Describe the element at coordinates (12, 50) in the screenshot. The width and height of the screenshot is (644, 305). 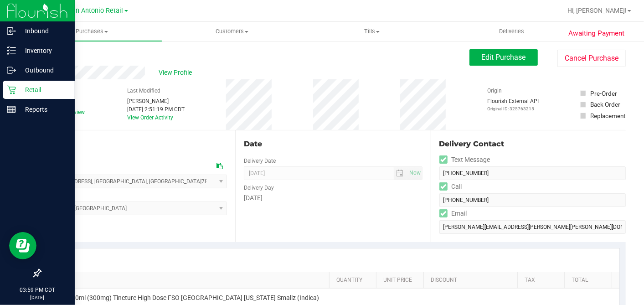
I see `inline-svg: Inventory` at that location.